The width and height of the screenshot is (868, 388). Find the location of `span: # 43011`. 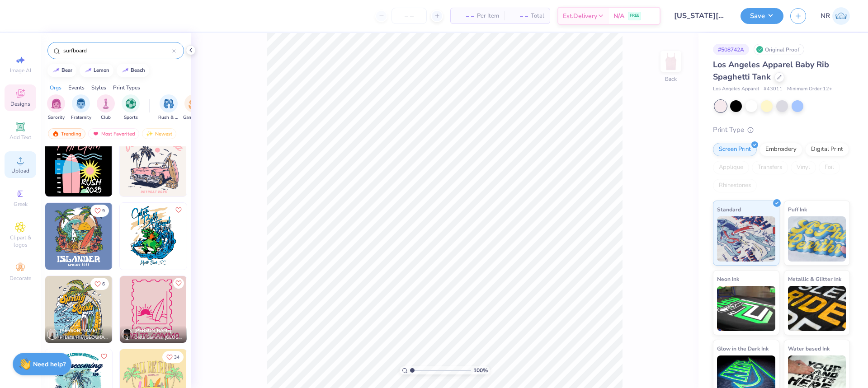

span: # 43011 is located at coordinates (773, 89).